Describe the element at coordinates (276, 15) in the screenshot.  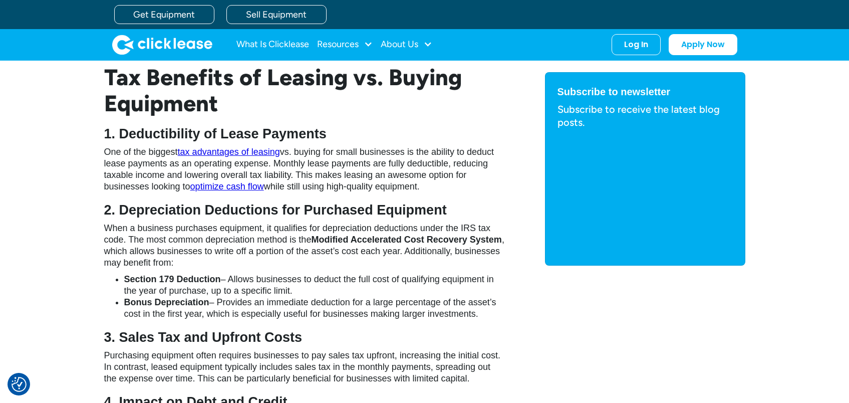
I see `a: Sell Equipment` at that location.